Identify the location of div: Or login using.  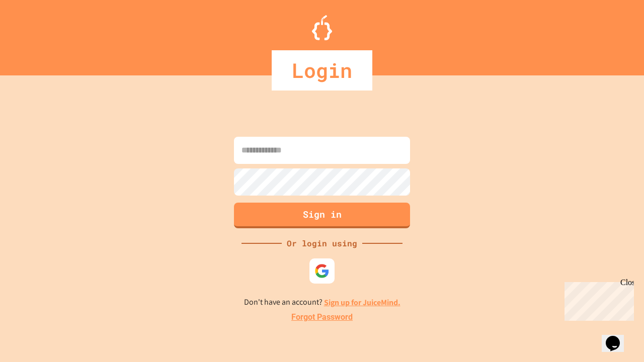
(322, 243).